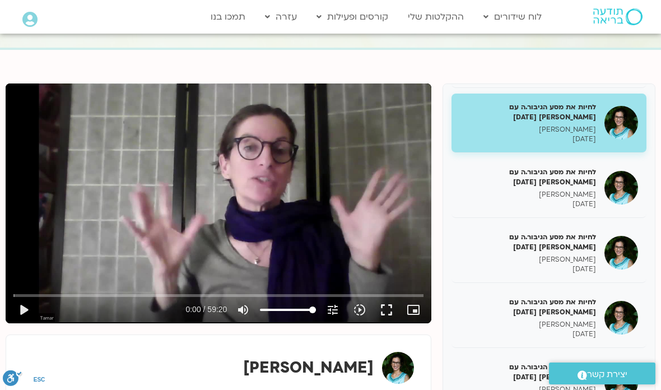  Describe the element at coordinates (621, 123) in the screenshot. I see `img: לחיות את מסע הגיבור.ה עם תמר לינצבסקי 18/02/25` at that location.